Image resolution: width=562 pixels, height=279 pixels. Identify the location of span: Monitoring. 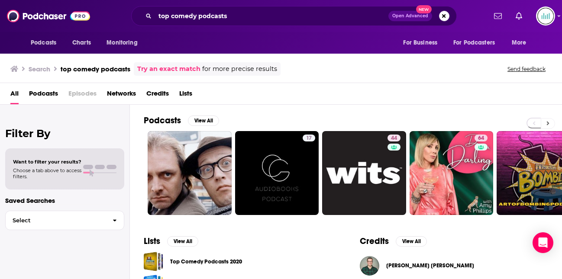
(122, 43).